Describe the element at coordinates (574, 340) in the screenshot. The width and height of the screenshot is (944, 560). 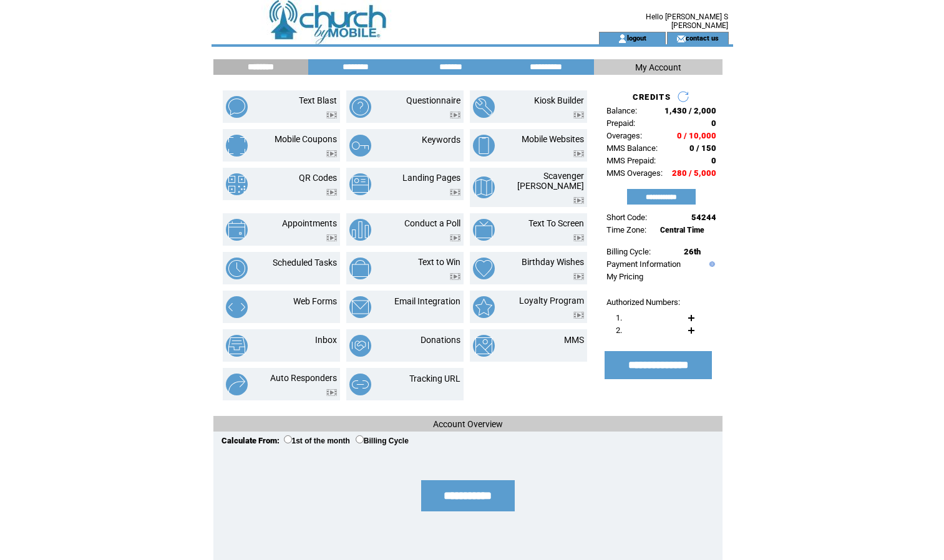
I see `a: MMS` at that location.